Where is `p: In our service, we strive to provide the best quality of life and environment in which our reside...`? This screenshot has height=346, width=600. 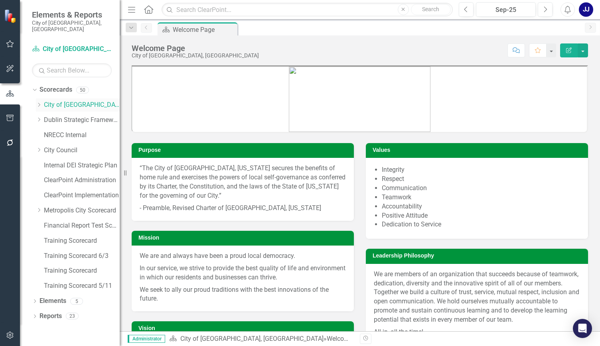
p: In our service, we strive to provide the best quality of life and environment in which our reside... is located at coordinates (243, 273).